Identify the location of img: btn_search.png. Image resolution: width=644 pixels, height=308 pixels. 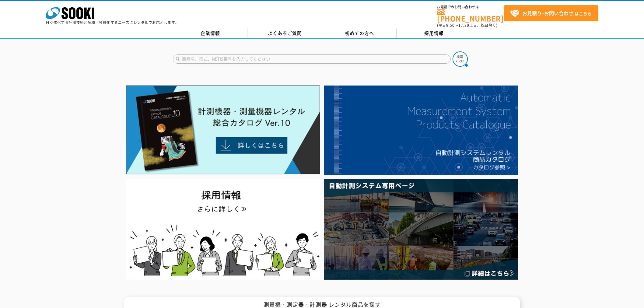
(460, 59).